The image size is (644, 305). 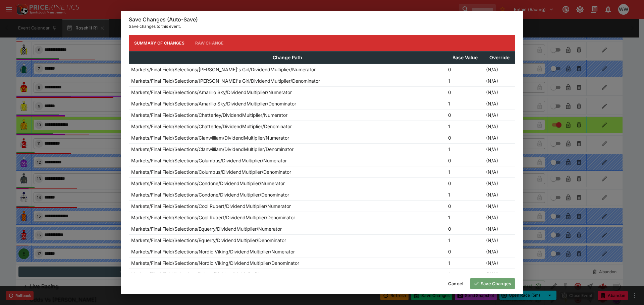 What do you see at coordinates (211, 172) in the screenshot?
I see `p: Markets/Final Field/Selections/Columbus/DividendMultiplier/Denominator` at bounding box center [211, 172].